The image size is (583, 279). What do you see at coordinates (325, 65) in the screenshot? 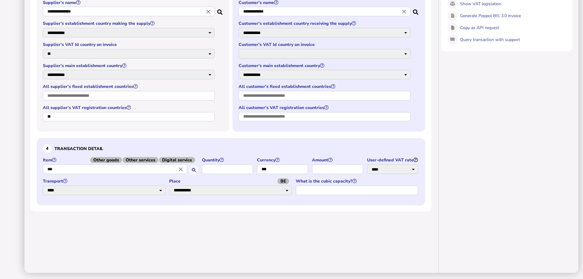
I see `label: Customer's main establishment country` at bounding box center [325, 65].